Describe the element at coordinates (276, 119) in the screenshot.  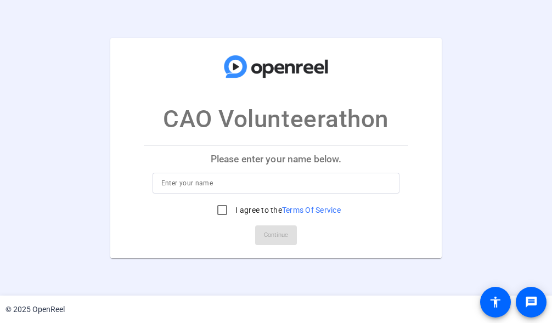
I see `p: CAO Volunteerathon` at that location.